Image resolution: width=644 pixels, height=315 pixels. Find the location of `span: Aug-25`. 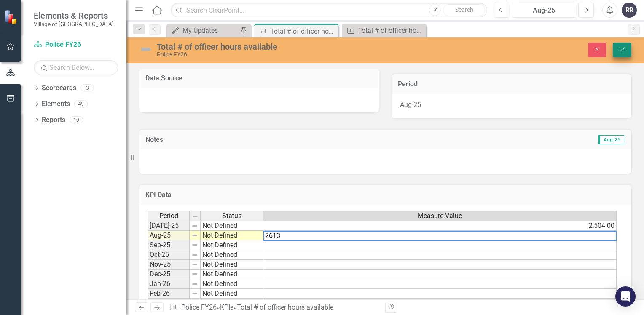

span: Aug-25 is located at coordinates (611, 140).